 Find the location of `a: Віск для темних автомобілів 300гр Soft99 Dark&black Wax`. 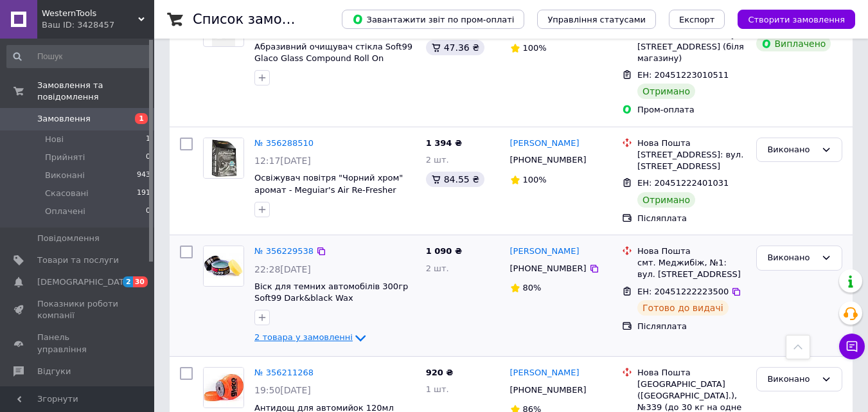

a: Віск для темних автомобілів 300гр Soft99 Dark&black Wax is located at coordinates (331, 293).